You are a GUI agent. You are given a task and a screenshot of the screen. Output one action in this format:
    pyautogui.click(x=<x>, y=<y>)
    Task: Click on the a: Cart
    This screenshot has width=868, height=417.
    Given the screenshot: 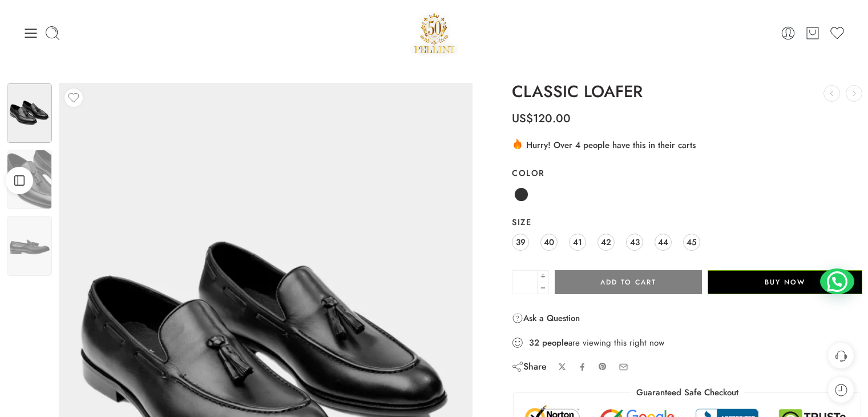 What is the action you would take?
    pyautogui.click(x=812, y=33)
    